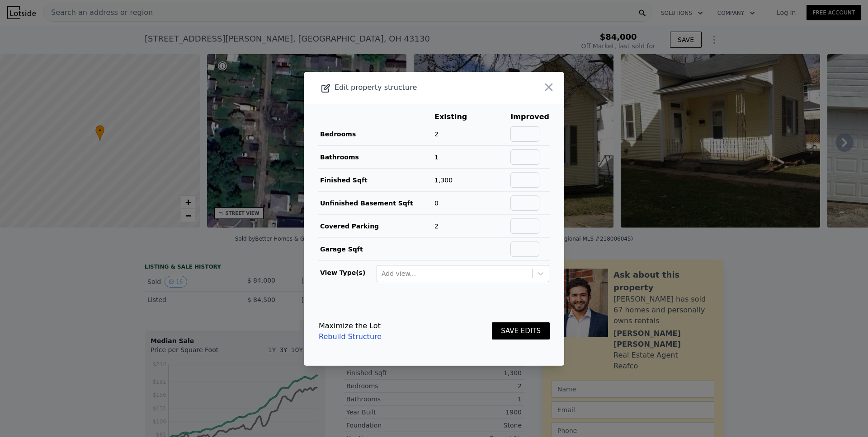  What do you see at coordinates (437, 203) in the screenshot?
I see `span: 0` at bounding box center [437, 203].